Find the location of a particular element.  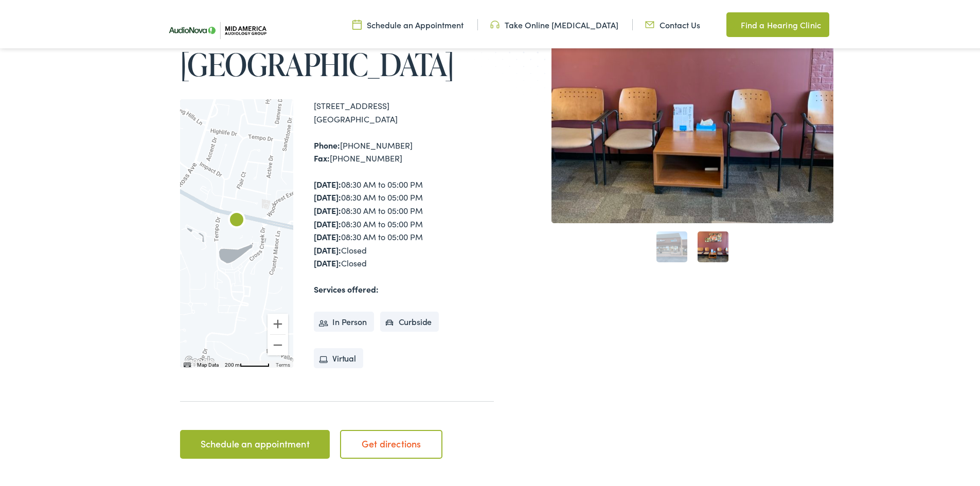

img: Google is located at coordinates (200, 359).